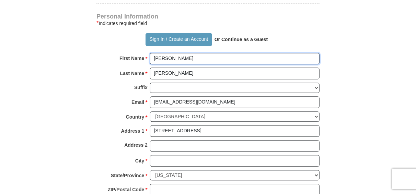 The image size is (416, 194). Describe the element at coordinates (132, 73) in the screenshot. I see `strong: Last Name` at that location.